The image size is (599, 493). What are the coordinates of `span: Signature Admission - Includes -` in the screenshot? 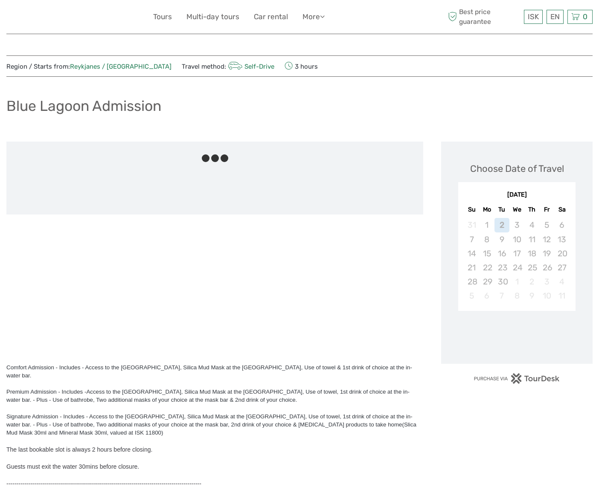 It's located at (47, 417).